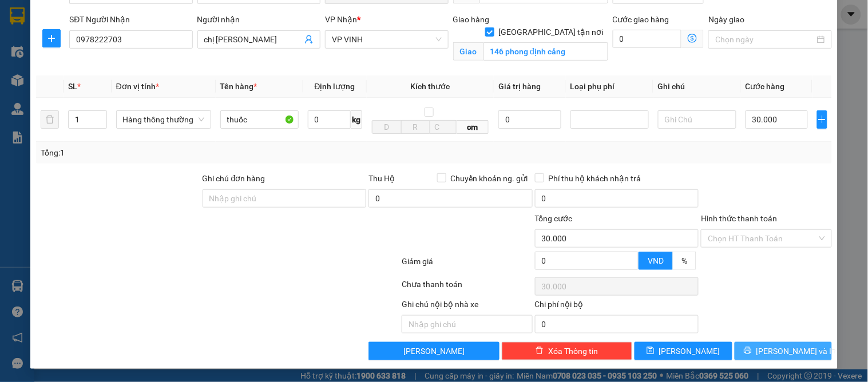 The image size is (868, 382). What do you see at coordinates (91, 27) in the screenshot?
I see `strong: CHUYỂN PHÁT NHANH AN PHÚ QUÝ` at bounding box center [91, 27].